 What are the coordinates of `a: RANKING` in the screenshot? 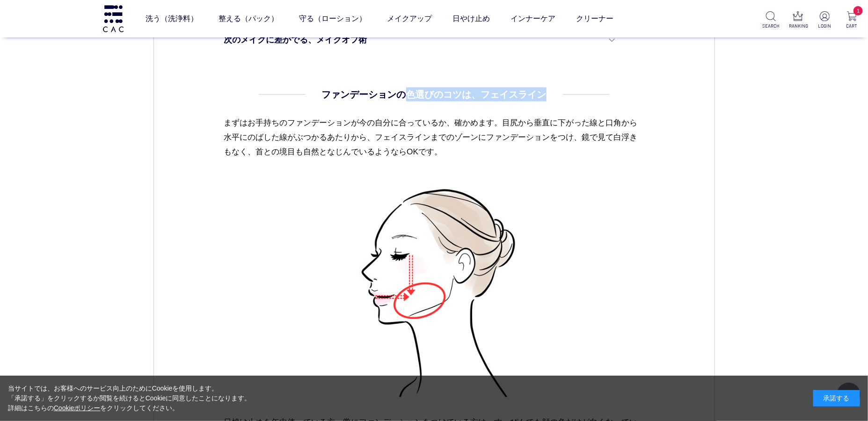 It's located at (797, 20).